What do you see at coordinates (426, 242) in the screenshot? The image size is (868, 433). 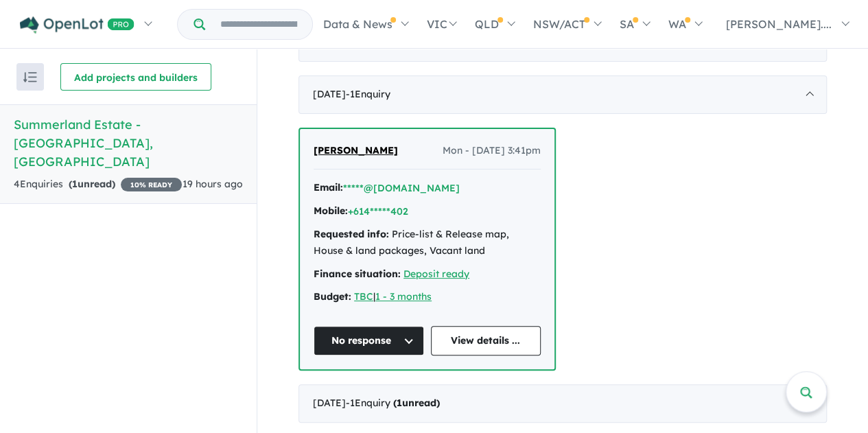 I see `div: Price-list & Release map, House & land packages, Vacant land` at bounding box center [426, 242].